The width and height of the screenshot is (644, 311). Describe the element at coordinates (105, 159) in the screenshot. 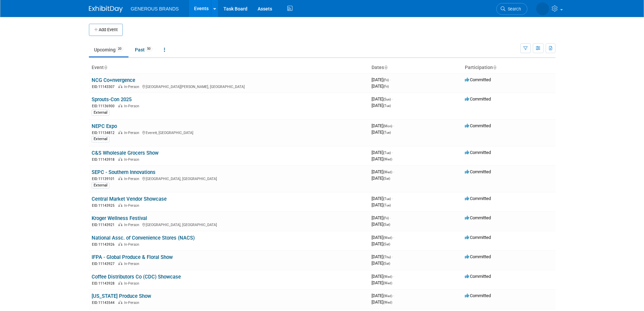

I see `span: EID: 11143918` at that location.